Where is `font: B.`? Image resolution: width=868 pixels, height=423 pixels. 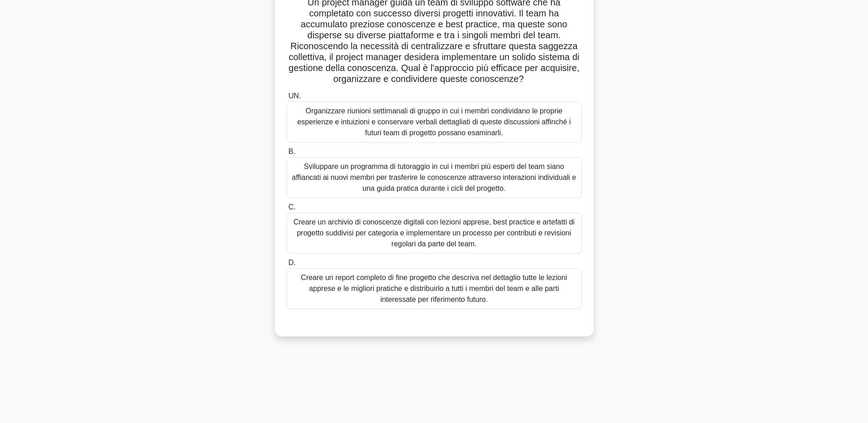 font: B. is located at coordinates (291, 151).